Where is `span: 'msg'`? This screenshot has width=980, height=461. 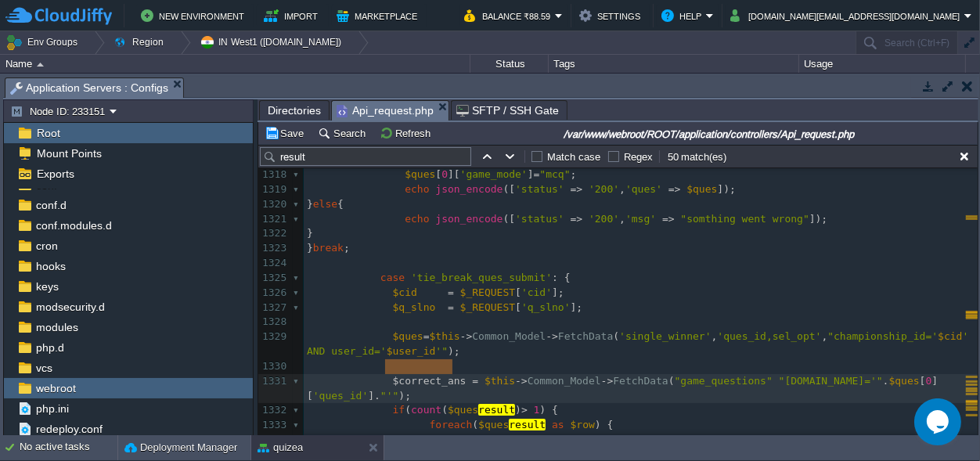 span: 'msg' is located at coordinates (640, 219).